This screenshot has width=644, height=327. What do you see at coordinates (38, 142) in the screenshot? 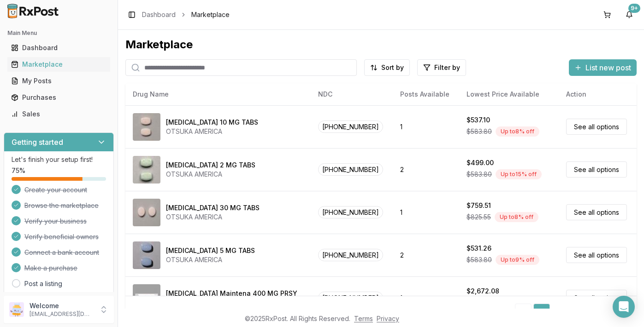
I see `h3: Getting started` at bounding box center [38, 142].